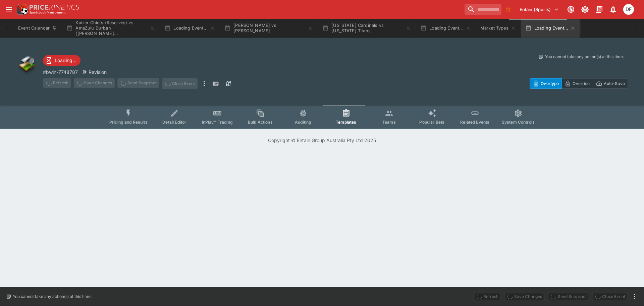  I want to click on input: search, so click(483, 10).